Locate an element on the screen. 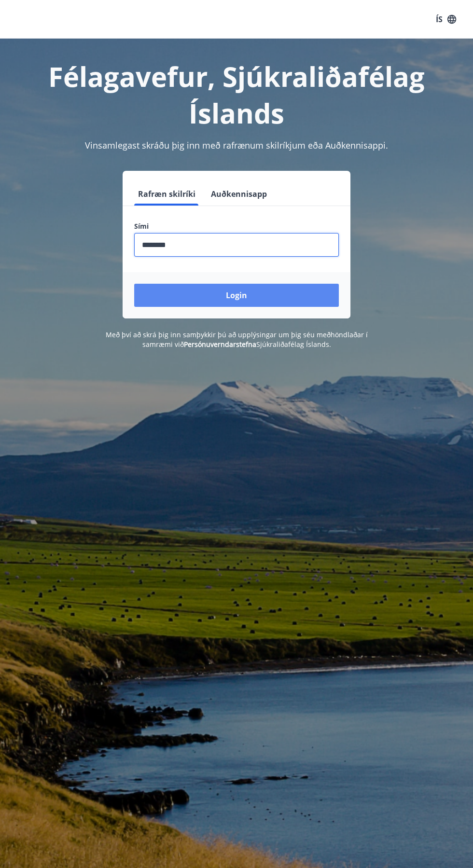 The width and height of the screenshot is (473, 868). h1: Félagavefur, Sjúkraliðafélag Íslands is located at coordinates (236, 95).